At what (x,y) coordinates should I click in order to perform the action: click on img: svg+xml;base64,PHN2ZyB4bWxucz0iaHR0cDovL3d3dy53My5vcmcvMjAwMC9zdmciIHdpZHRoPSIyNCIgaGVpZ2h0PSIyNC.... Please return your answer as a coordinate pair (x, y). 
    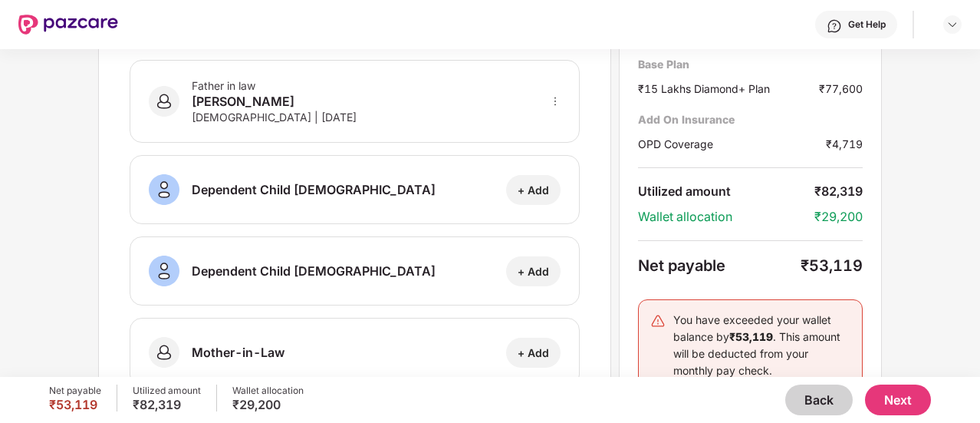
    Looking at the image, I should click on (658, 321).